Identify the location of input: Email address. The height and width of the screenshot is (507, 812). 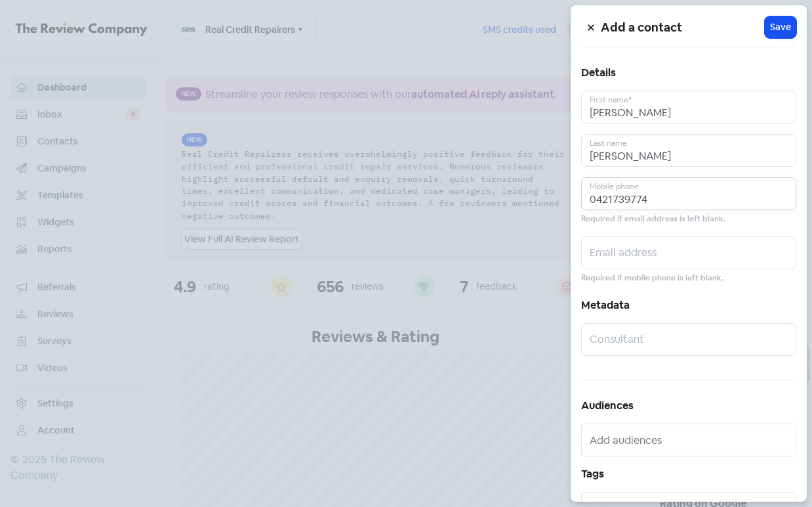
(688, 253).